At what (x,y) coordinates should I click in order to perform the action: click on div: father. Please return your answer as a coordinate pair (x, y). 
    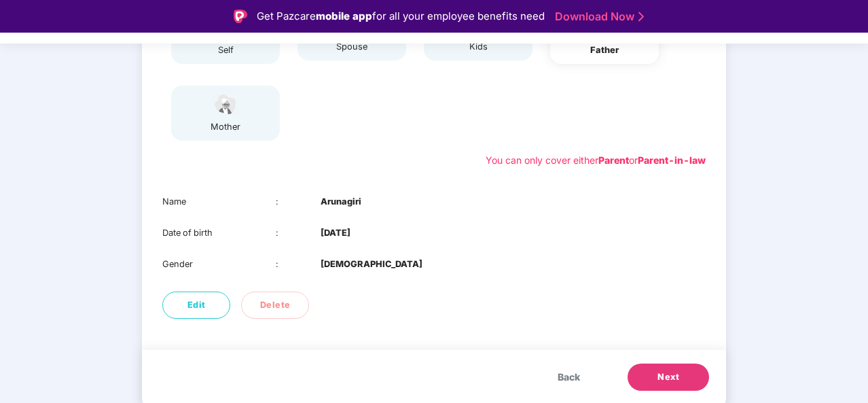
    Looking at the image, I should click on (604, 50).